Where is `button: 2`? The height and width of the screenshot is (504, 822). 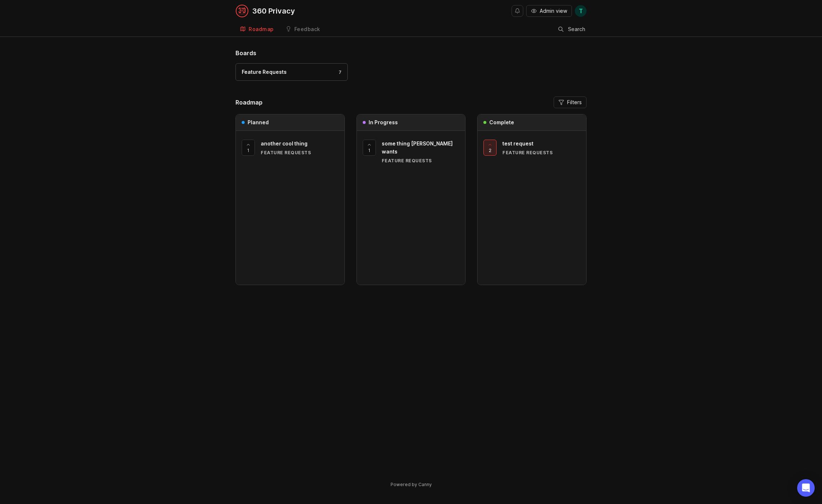 button: 2 is located at coordinates (490, 148).